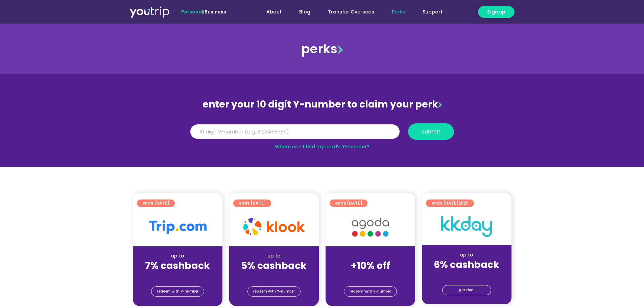 The width and height of the screenshot is (644, 307). Describe the element at coordinates (348, 12) in the screenshot. I see `nav: Menu` at that location.